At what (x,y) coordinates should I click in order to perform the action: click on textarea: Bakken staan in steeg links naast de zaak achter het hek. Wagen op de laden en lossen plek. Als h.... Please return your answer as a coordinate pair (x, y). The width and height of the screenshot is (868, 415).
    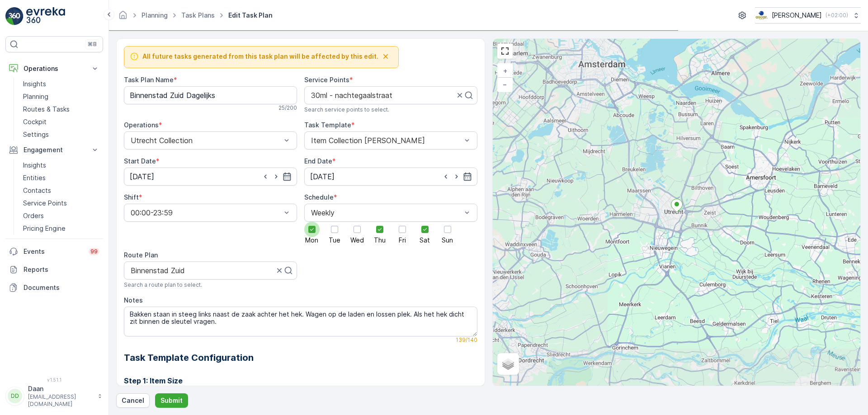
    Looking at the image, I should click on (301, 322).